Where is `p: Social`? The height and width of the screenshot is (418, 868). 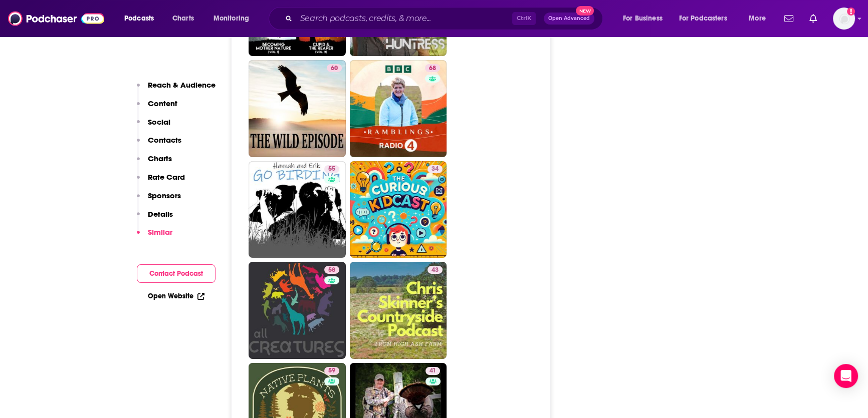
p: Social is located at coordinates (159, 122).